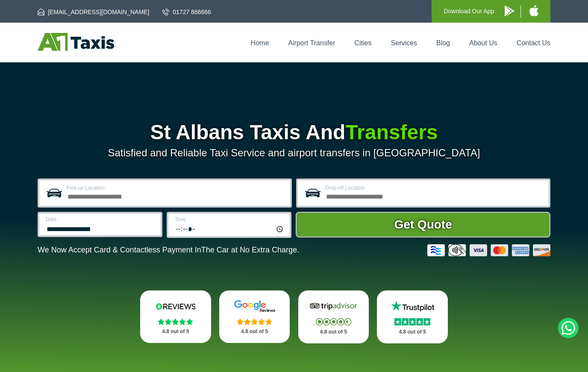 This screenshot has width=588, height=372. Describe the element at coordinates (434, 188) in the screenshot. I see `label: Drop-off Location` at that location.